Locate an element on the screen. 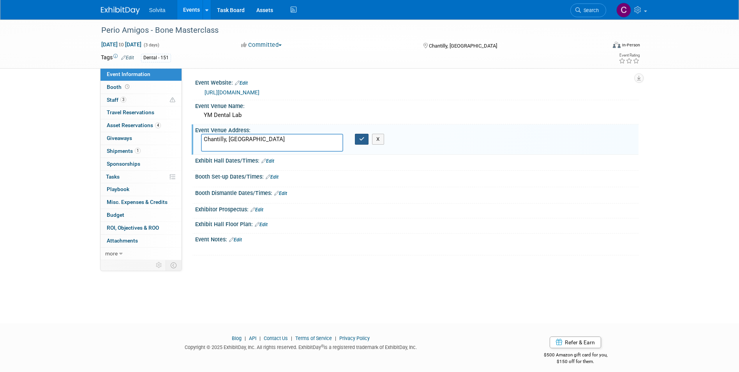  a: Asset Reservations4 is located at coordinates (141, 125).